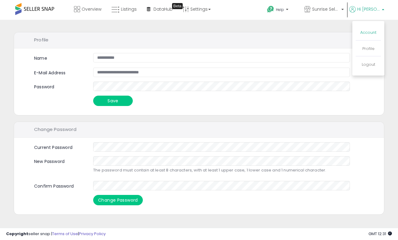 This screenshot has height=240, width=398. Describe the element at coordinates (129, 9) in the screenshot. I see `span: Listings` at that location.